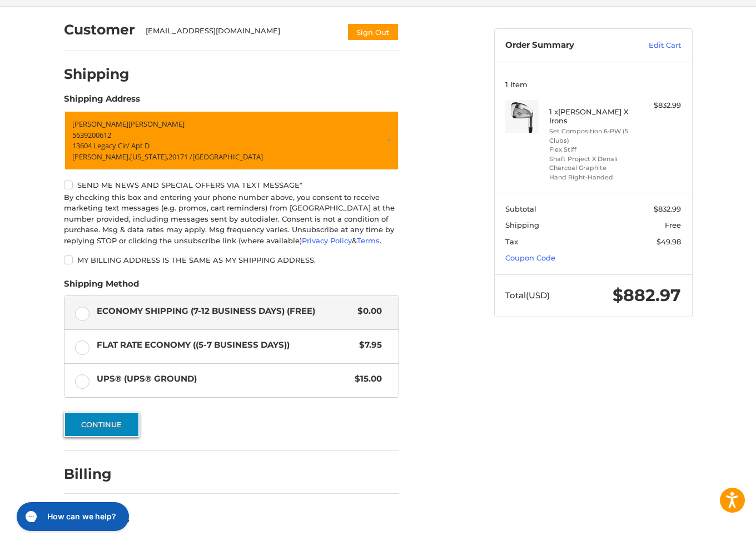 The height and width of the screenshot is (546, 756). Describe the element at coordinates (653, 45) in the screenshot. I see `a: Edit Cart` at that location.